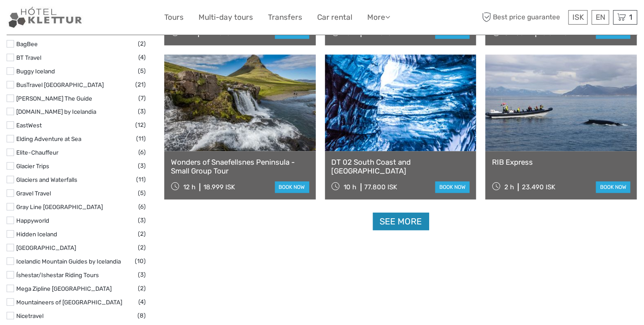 The width and height of the screenshot is (644, 325). What do you see at coordinates (142, 315) in the screenshot?
I see `span: (8)` at bounding box center [142, 315].